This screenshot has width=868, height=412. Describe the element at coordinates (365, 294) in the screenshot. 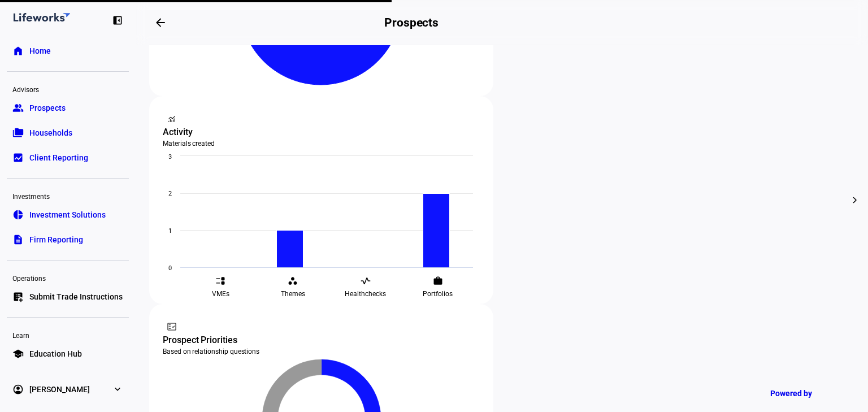

I see `span: Healthchecks` at that location.